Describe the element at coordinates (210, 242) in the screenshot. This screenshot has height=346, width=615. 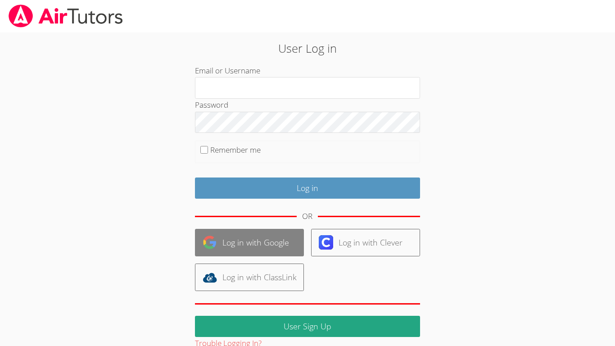
I see `img: google-logo-50288ca7cdecda66e5e0955fdab243c47b7ad437acaf1139b6f446037453330a.svg` at that location.